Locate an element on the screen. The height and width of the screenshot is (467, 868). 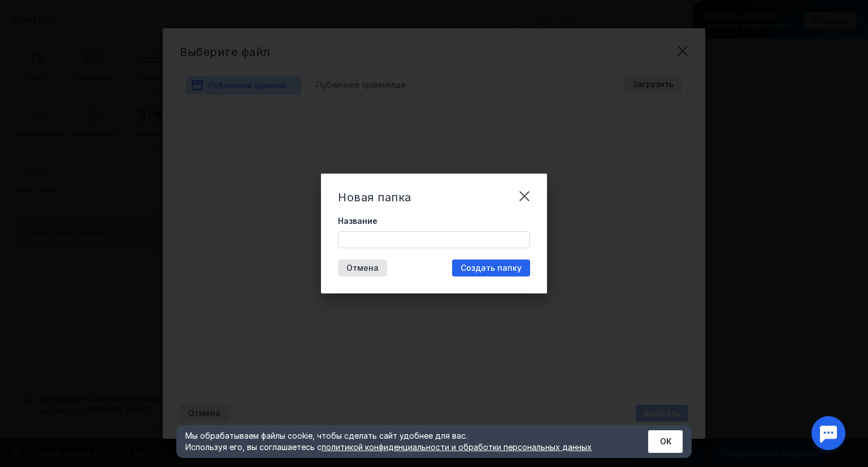
span: Новая папка is located at coordinates (375, 198).